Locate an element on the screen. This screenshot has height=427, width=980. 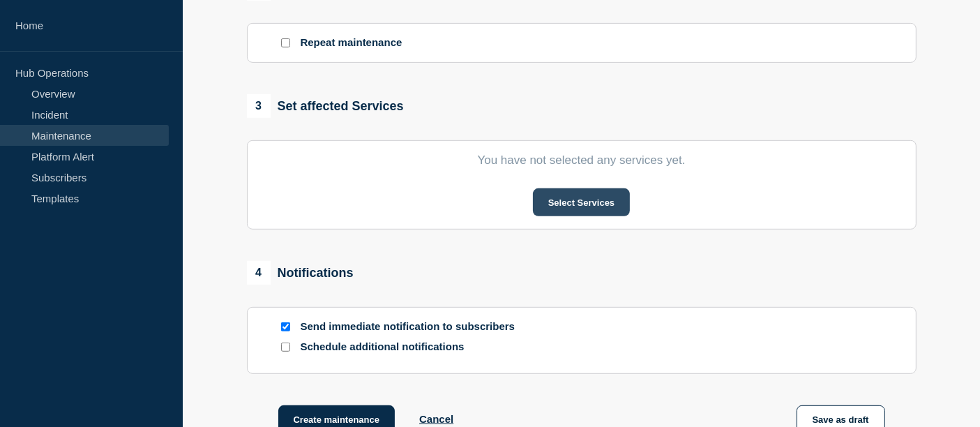
span: 3 is located at coordinates (259, 106).